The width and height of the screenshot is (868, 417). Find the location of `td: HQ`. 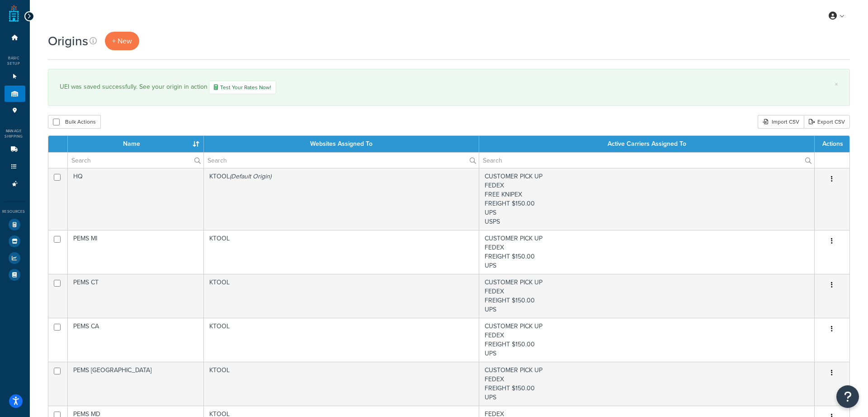

td: HQ is located at coordinates (136, 199).